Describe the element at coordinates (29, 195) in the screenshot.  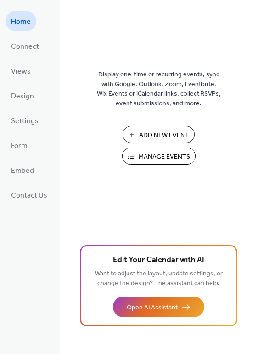
I see `a: Contact Us` at that location.